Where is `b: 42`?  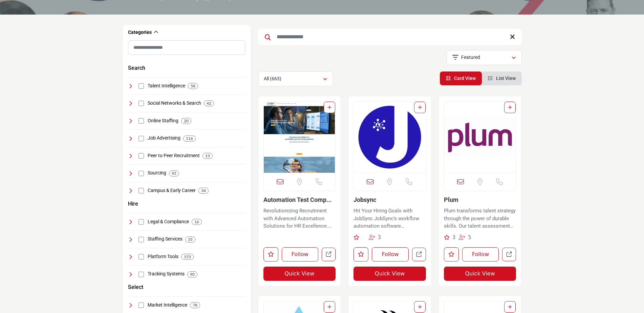 b: 42 is located at coordinates (209, 103).